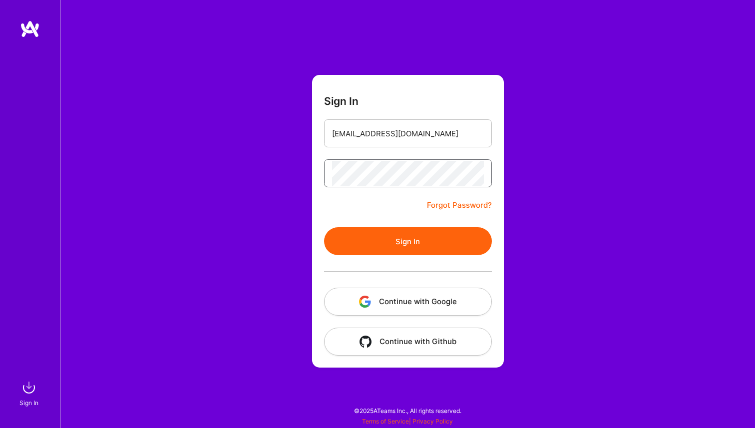 Image resolution: width=755 pixels, height=428 pixels. What do you see at coordinates (408, 133) in the screenshot?
I see `input: Email...` at bounding box center [408, 133].